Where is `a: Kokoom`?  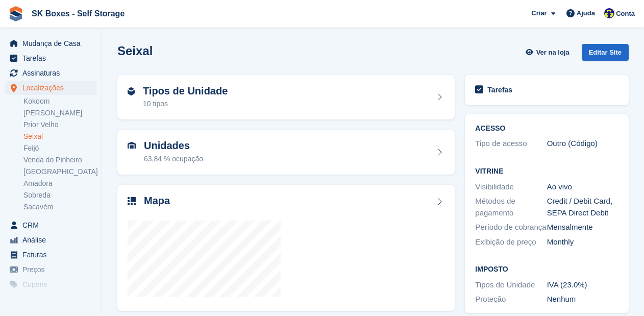
a: Kokoom is located at coordinates (60, 101).